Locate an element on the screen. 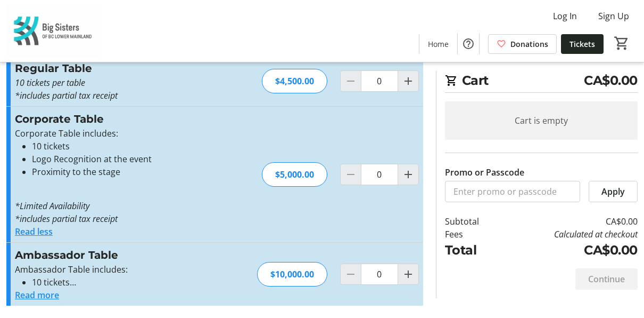 This screenshot has height=318, width=644. a: Donations is located at coordinates (523, 43).